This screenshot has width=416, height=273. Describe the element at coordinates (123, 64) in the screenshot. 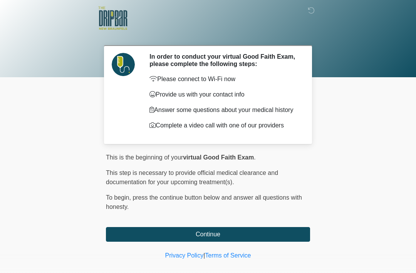

I see `img: Agent Avatar` at that location.